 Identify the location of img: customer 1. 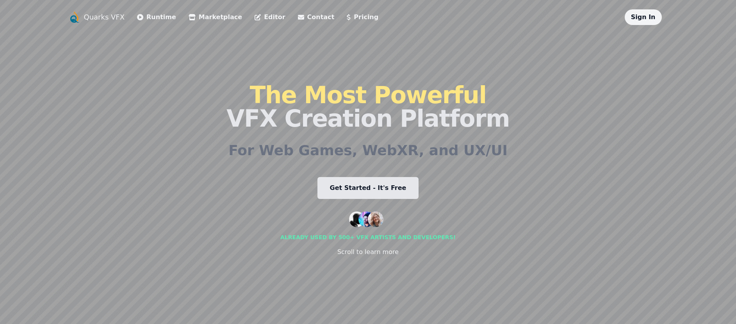
(357, 219).